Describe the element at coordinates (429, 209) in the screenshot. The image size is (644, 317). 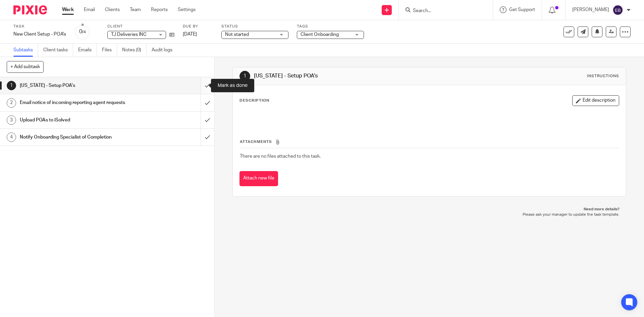
I see `p: Need more details?` at that location.